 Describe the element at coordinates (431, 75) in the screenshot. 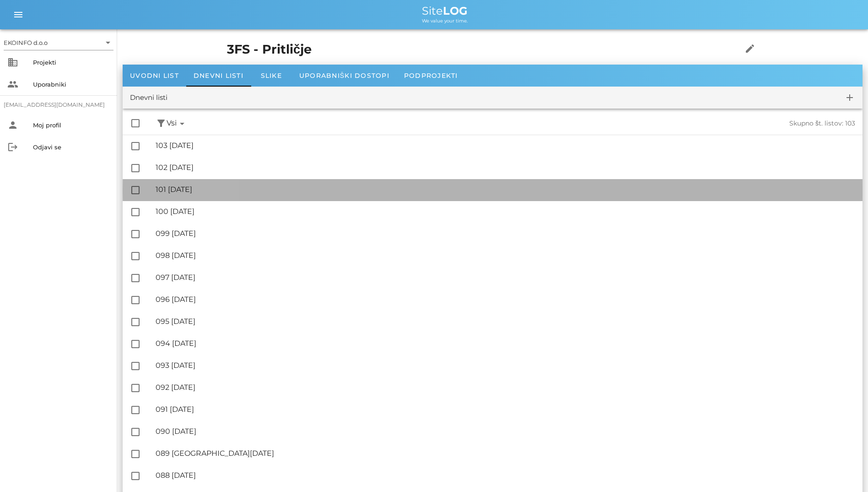

I see `span: Podprojekti` at that location.